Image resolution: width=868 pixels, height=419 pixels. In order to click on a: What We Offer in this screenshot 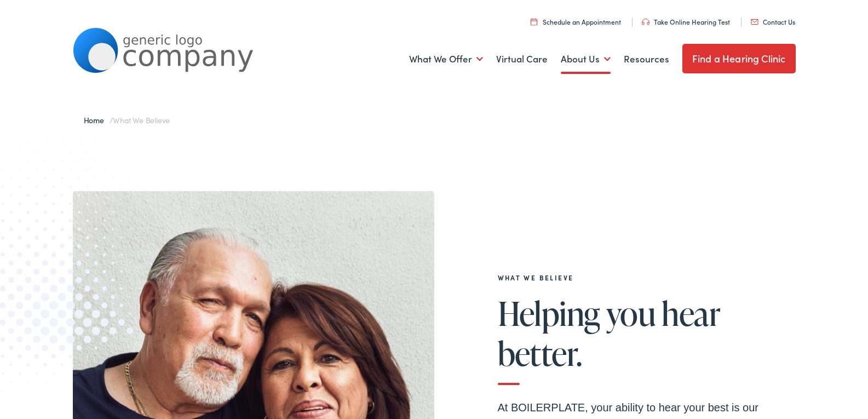, I will do `click(446, 59)`.